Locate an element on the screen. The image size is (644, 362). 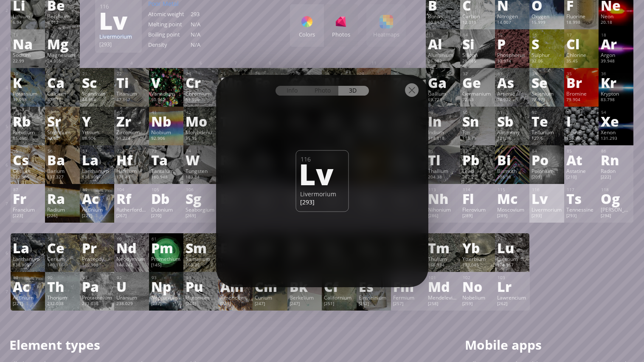
div: Polonium is located at coordinates (547, 171).